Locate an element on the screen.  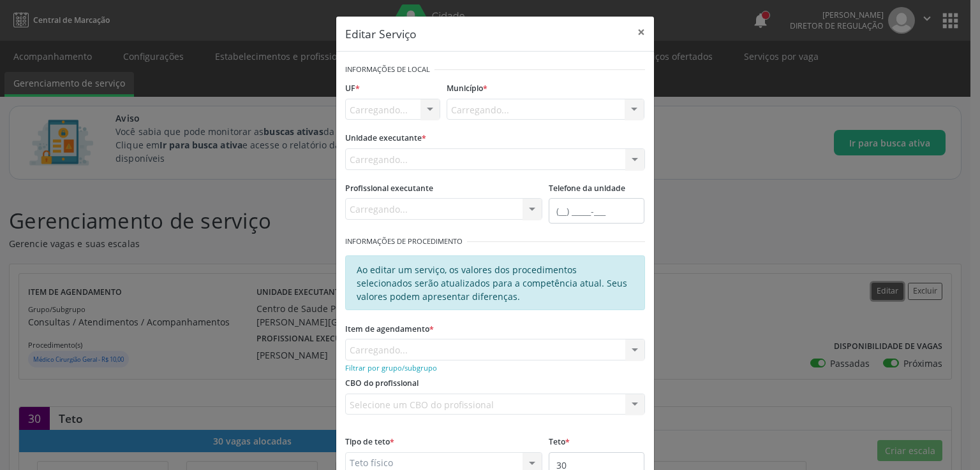
button: Close is located at coordinates (641, 32).